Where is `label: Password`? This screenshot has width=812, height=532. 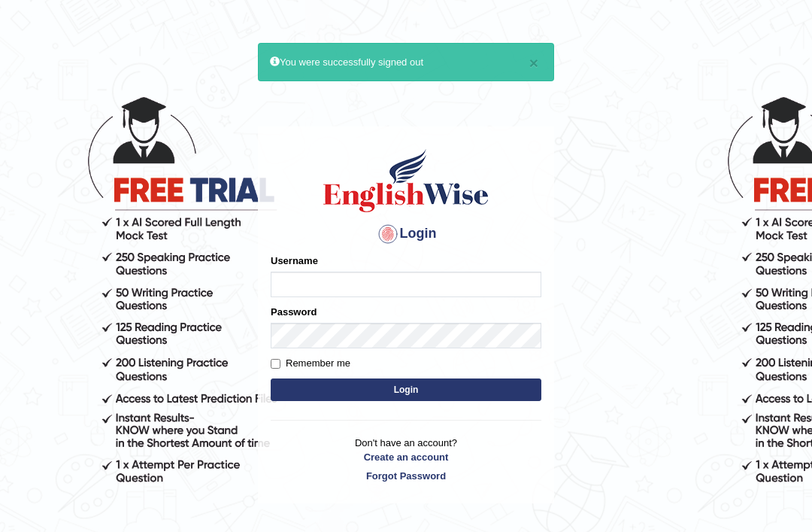
label: Password is located at coordinates (294, 311).